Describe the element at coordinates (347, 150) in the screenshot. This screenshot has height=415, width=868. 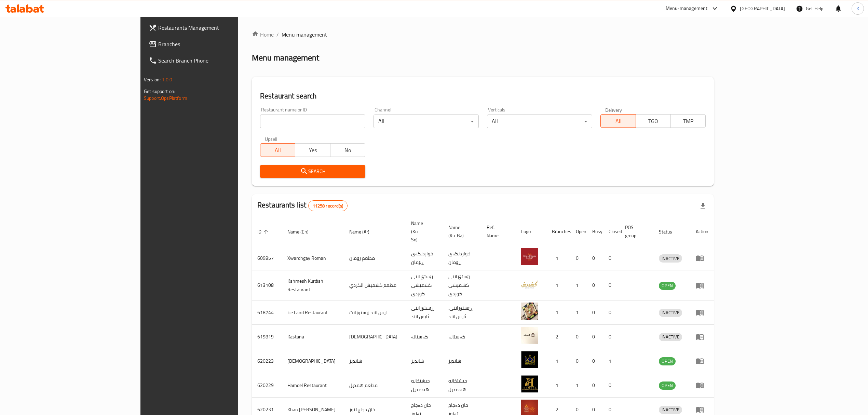
I see `button: No` at that location.